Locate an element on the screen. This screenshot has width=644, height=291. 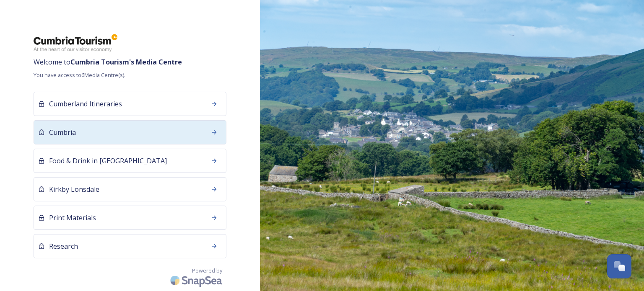
span: Kirkby Lonsdale is located at coordinates (74, 189).